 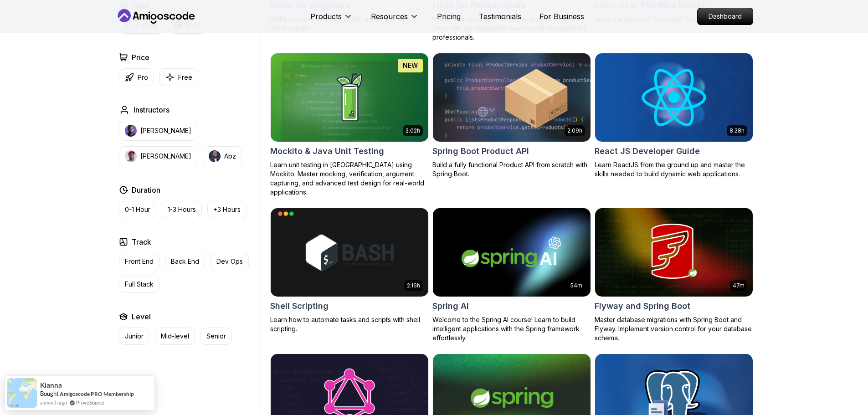 I want to click on h2: Price, so click(x=140, y=57).